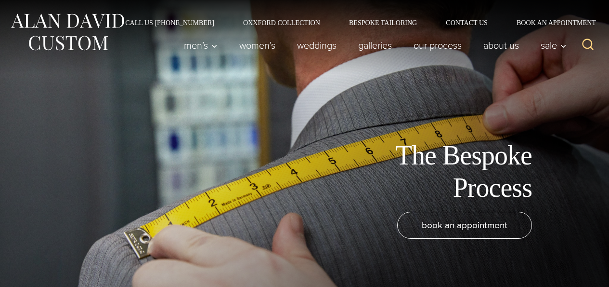 The width and height of the screenshot is (609, 287). I want to click on nav: Primary Navigation, so click(373, 45).